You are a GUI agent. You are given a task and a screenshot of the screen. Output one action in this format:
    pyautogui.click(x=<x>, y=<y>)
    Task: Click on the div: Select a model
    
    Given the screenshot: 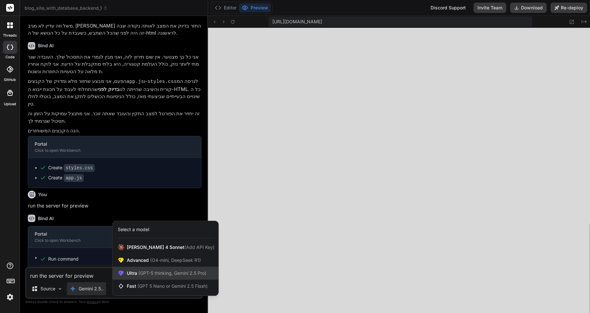 What is the action you would take?
    pyautogui.click(x=133, y=229)
    